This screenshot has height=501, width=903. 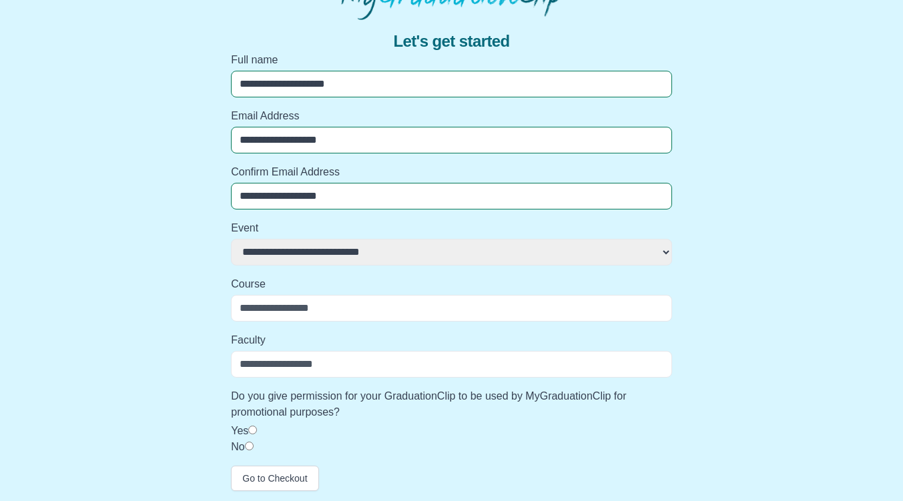 What do you see at coordinates (451, 116) in the screenshot?
I see `label: Email Address` at bounding box center [451, 116].